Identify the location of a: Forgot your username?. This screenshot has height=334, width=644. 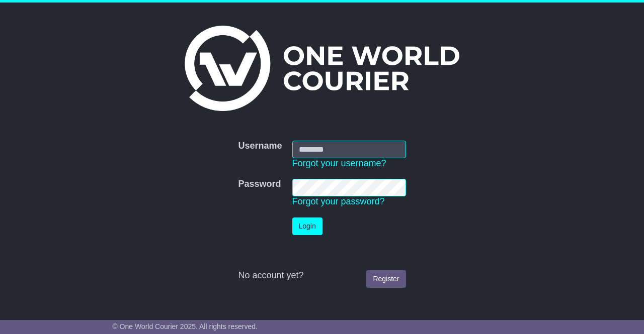
(339, 164).